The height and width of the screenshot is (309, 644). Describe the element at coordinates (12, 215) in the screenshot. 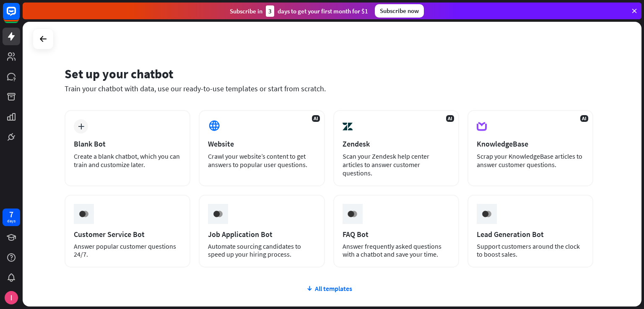

I see `div: 7` at that location.